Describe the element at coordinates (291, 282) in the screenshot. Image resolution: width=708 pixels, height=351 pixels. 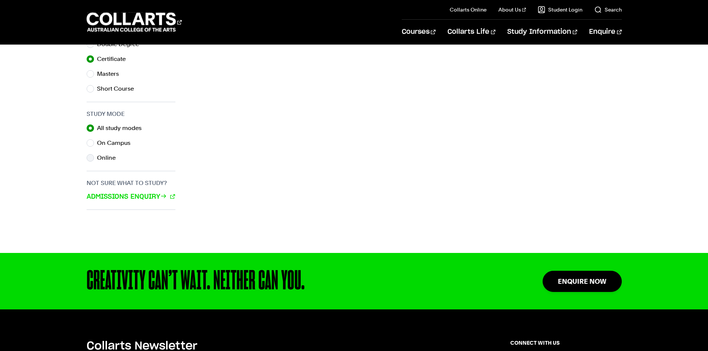
I see `div: CREATIVITY CAN’T WAIT. NEITHER CAN YOU.` at that location.